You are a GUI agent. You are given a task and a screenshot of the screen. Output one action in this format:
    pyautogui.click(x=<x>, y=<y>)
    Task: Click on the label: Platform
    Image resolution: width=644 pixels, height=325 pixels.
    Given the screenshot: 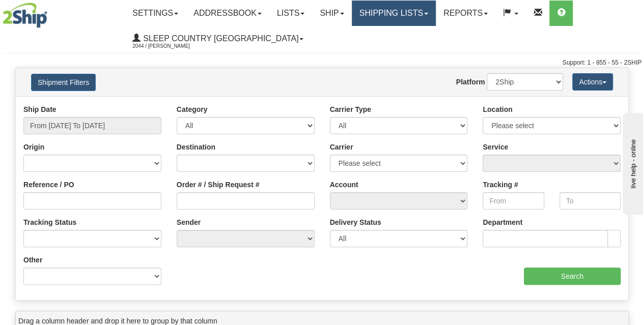 What is the action you would take?
    pyautogui.click(x=470, y=82)
    